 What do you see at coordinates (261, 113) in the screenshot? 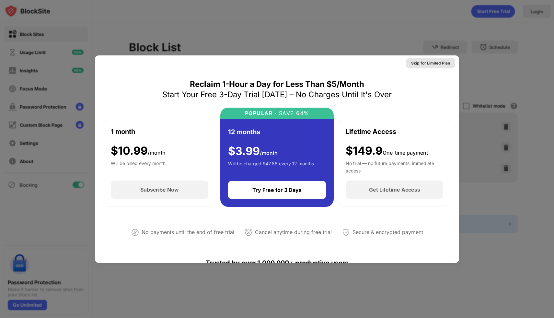
I see `div: POPULAR ·` at bounding box center [261, 113].